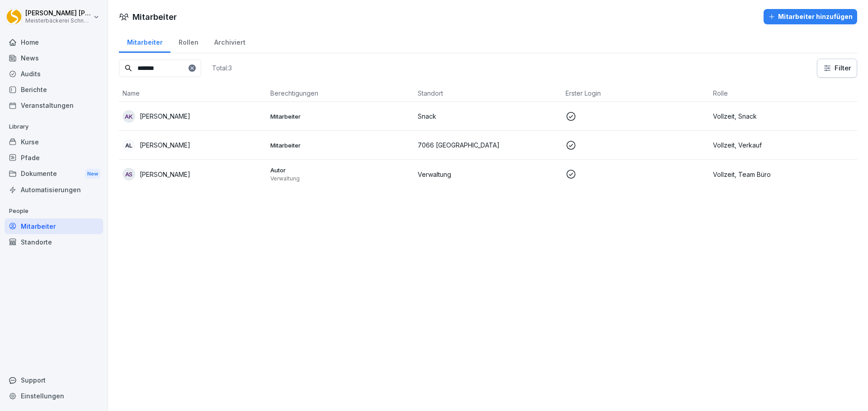 The image size is (868, 411). Describe the element at coordinates (54, 141) in the screenshot. I see `a: Kurse` at that location.